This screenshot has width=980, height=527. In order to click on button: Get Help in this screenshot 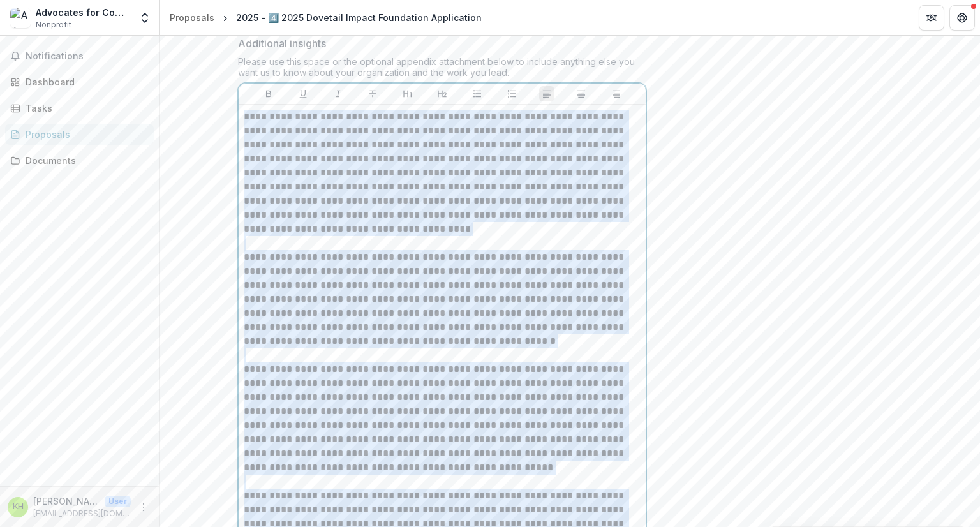, I will do `click(962, 18)`.